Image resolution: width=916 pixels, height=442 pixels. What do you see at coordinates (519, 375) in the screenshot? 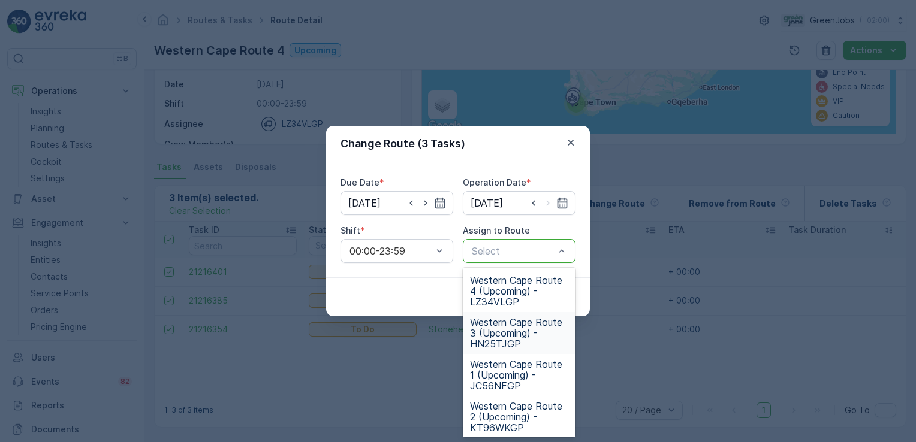
I see `span: Western Cape Route 1 (Upcoming) - JC56NFGP` at bounding box center [519, 375].